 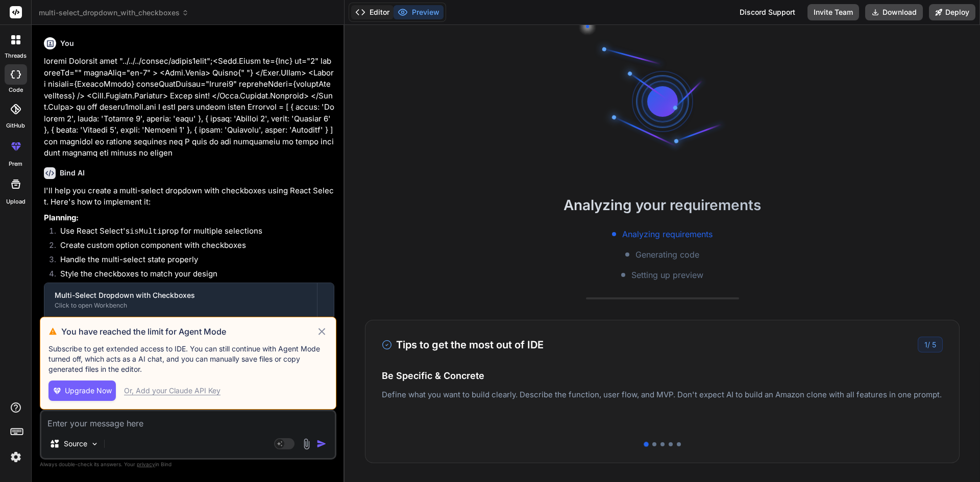 What do you see at coordinates (306, 444) in the screenshot?
I see `img: attachment` at bounding box center [306, 444].